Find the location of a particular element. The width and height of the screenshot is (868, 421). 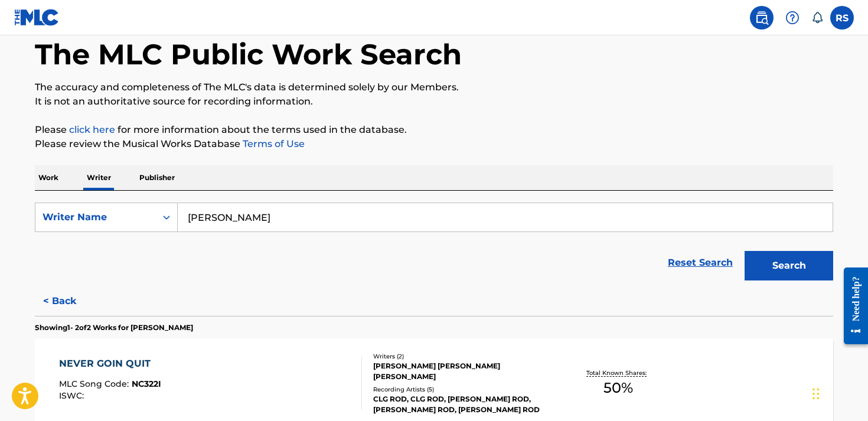

span: ISWC : is located at coordinates (72, 396).